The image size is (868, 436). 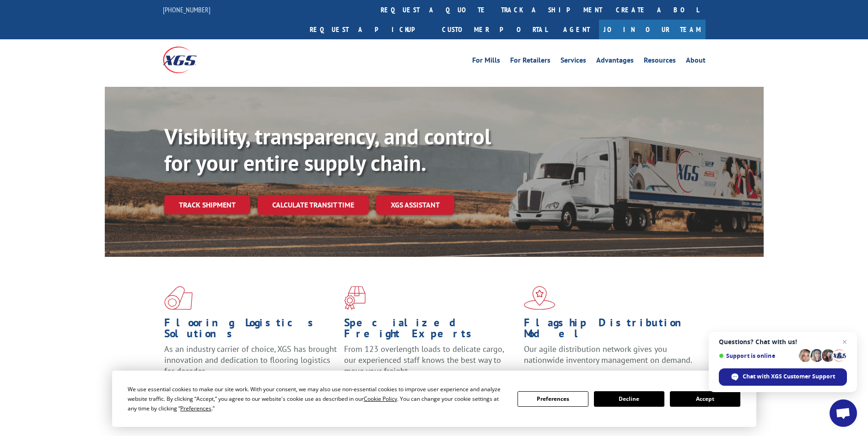 What do you see at coordinates (430, 331) in the screenshot?
I see `h1: Specialized Freight Experts` at bounding box center [430, 331].